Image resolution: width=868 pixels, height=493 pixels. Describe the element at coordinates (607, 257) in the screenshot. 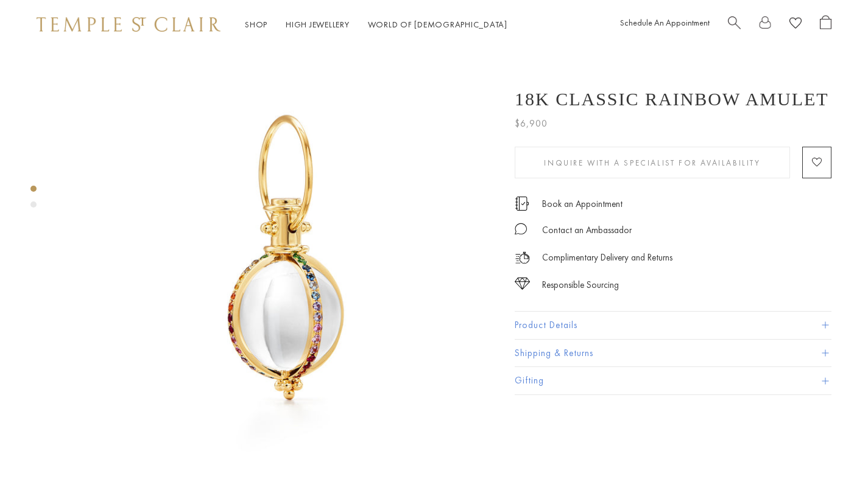

I see `p: Complimentary Delivery and Returns` at that location.